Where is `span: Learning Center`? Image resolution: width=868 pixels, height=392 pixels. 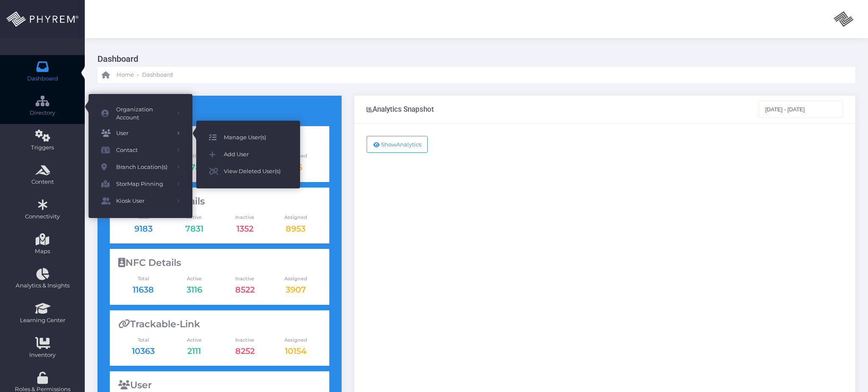
span: Learning Center is located at coordinates (42, 321).